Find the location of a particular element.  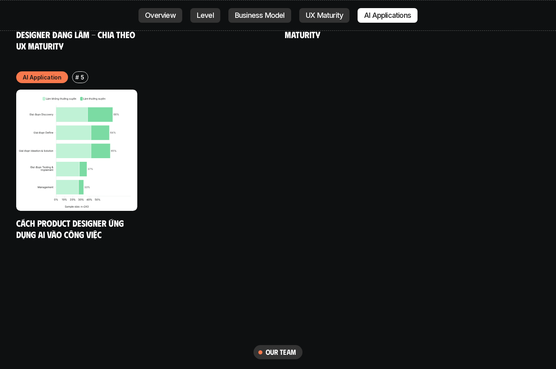

p: 5 is located at coordinates (82, 77).